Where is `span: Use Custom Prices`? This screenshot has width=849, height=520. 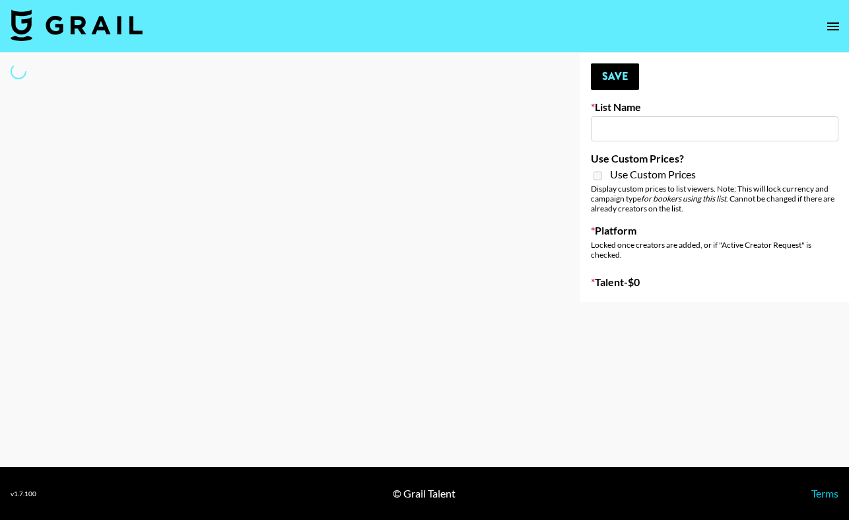 span: Use Custom Prices is located at coordinates (653, 174).